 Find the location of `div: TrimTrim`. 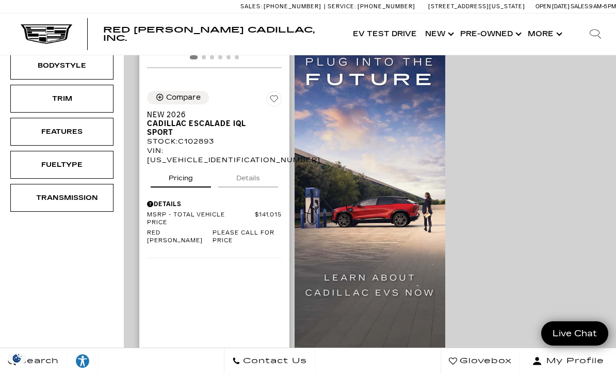

div: TrimTrim is located at coordinates (62, 99).